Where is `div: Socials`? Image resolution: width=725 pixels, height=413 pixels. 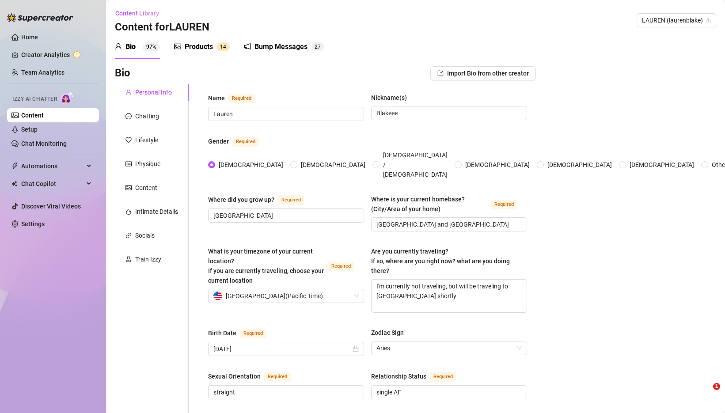
div: Socials is located at coordinates (145, 236).